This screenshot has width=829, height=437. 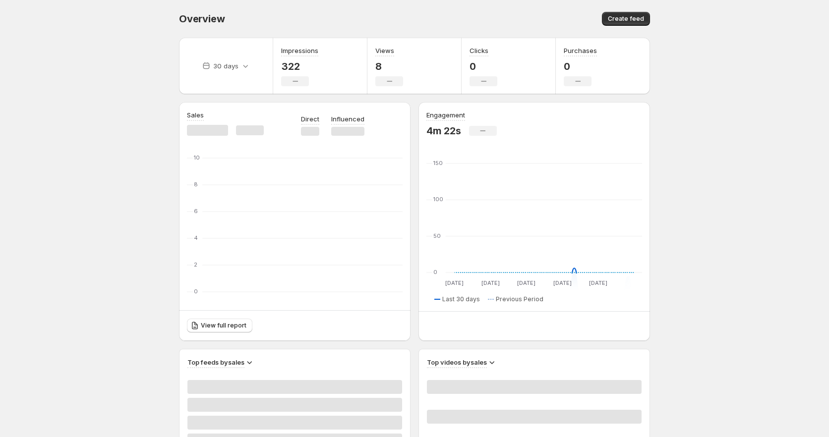 I want to click on p: 4m 22s, so click(x=444, y=131).